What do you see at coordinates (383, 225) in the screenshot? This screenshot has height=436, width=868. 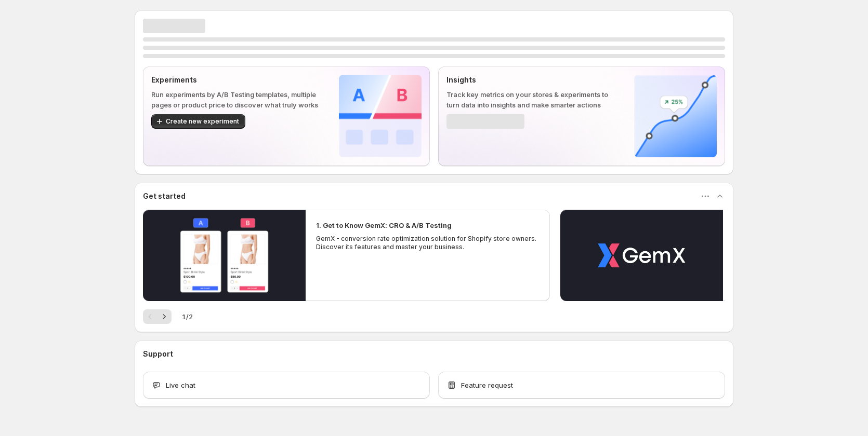 I see `h2: 1. Get to Know GemX: CRO & A/B Testing` at bounding box center [383, 225].